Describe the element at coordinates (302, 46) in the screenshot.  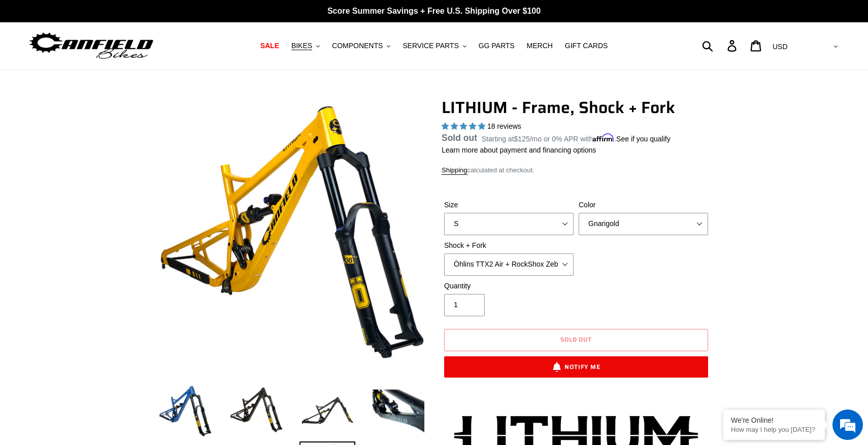
I see `span: BIKES` at that location.